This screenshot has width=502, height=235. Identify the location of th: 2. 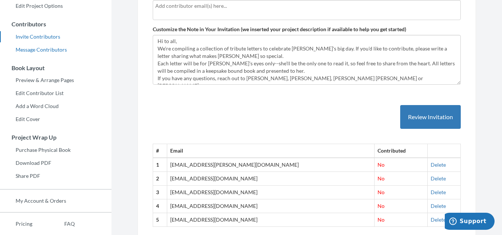
(160, 179).